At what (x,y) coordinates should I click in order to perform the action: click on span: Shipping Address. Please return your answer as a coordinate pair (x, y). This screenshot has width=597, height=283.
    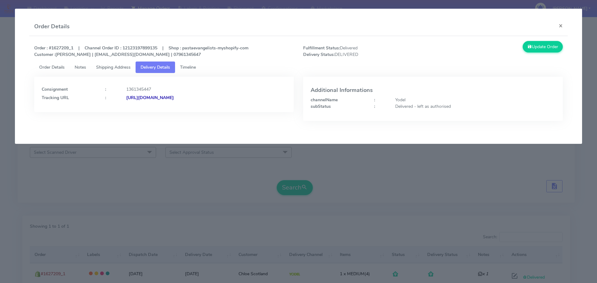
    Looking at the image, I should click on (113, 67).